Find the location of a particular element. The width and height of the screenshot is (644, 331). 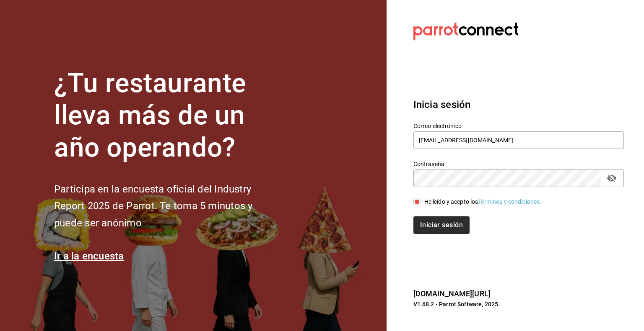

button: passwordField is located at coordinates (612, 179).